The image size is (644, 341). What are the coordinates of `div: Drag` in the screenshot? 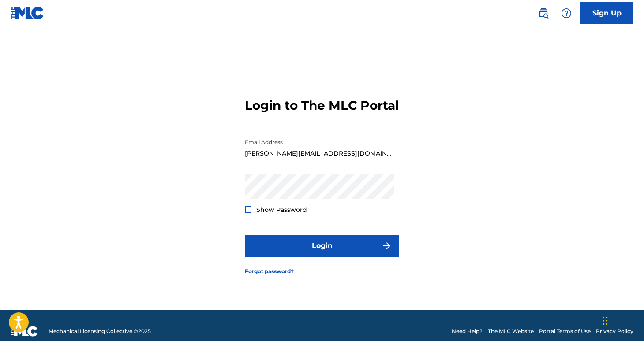 It's located at (605, 321).